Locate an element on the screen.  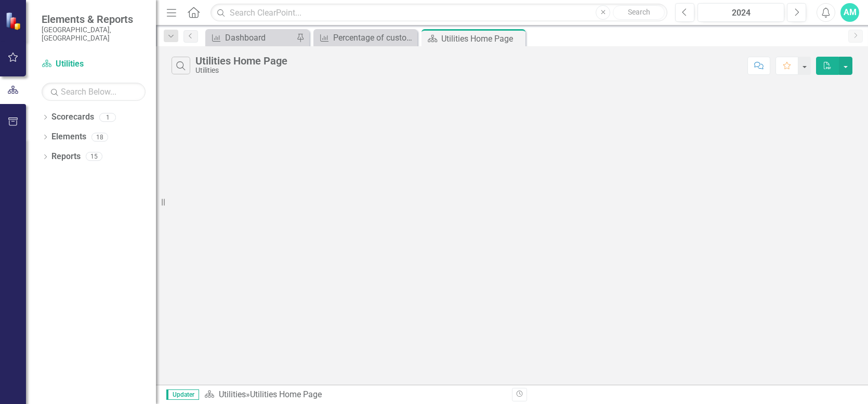
a: Scorecards is located at coordinates (73, 117).